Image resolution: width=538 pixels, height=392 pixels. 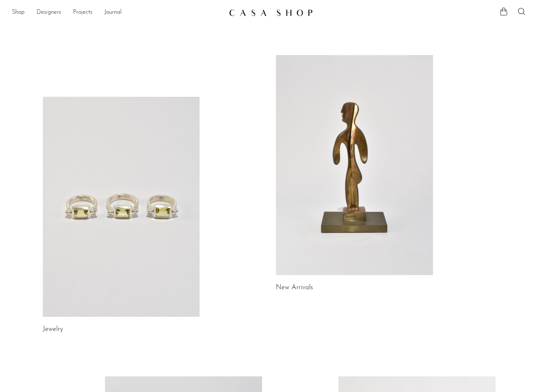 What do you see at coordinates (117, 12) in the screenshot?
I see `nav: Desktop navigation` at bounding box center [117, 12].